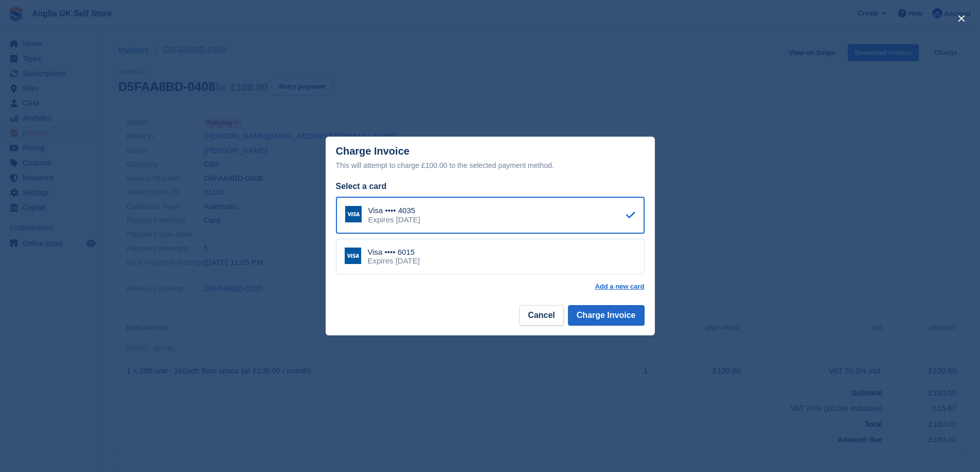 The image size is (980, 472). I want to click on button: Charge Invoice, so click(606, 315).